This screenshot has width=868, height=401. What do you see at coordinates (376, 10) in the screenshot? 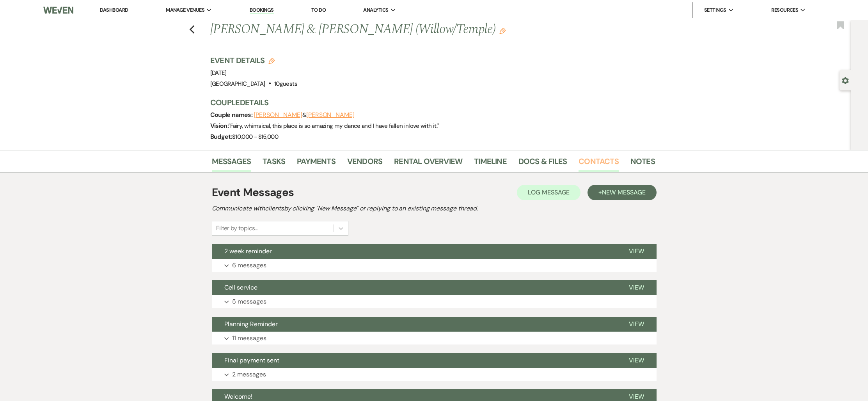
I see `span: Analytics` at bounding box center [376, 10].